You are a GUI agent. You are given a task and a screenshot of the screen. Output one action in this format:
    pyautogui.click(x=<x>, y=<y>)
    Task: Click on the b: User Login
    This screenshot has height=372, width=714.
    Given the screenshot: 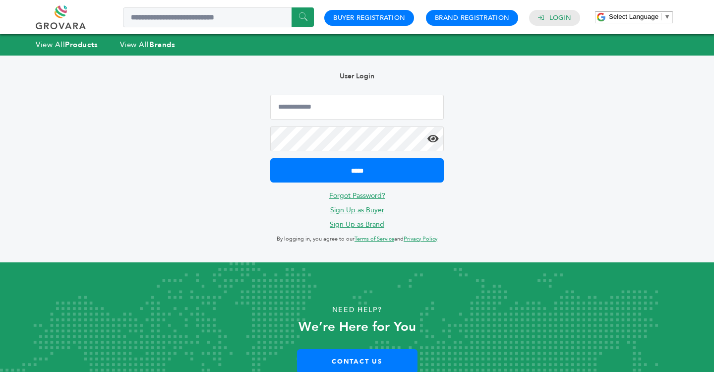 What is the action you would take?
    pyautogui.click(x=357, y=76)
    